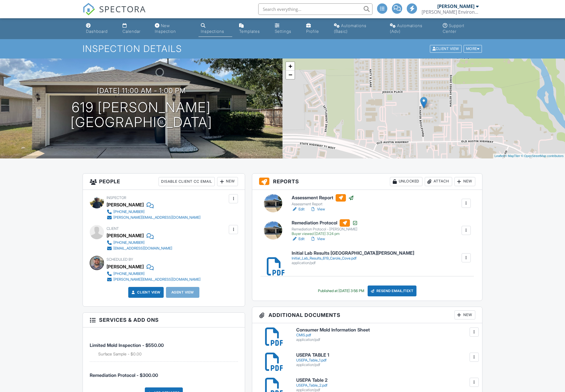  Describe the element at coordinates (168, 354) in the screenshot. I see `li: Add on: Surface Sample` at that location.